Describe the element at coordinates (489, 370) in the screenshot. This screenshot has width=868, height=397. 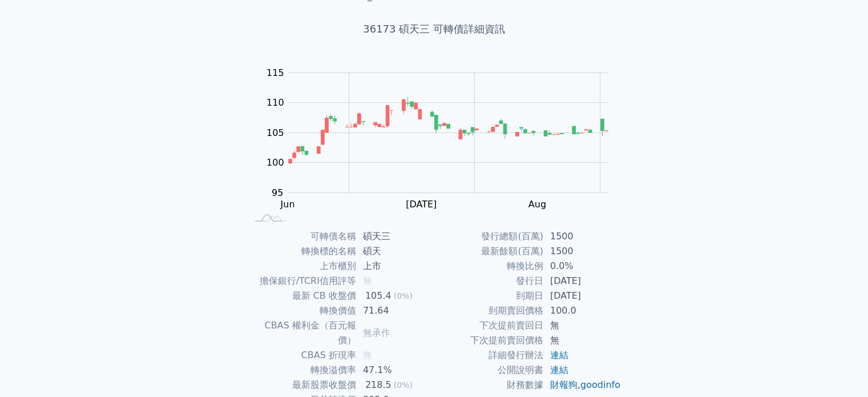
I see `td: 公開說明書` at that location.